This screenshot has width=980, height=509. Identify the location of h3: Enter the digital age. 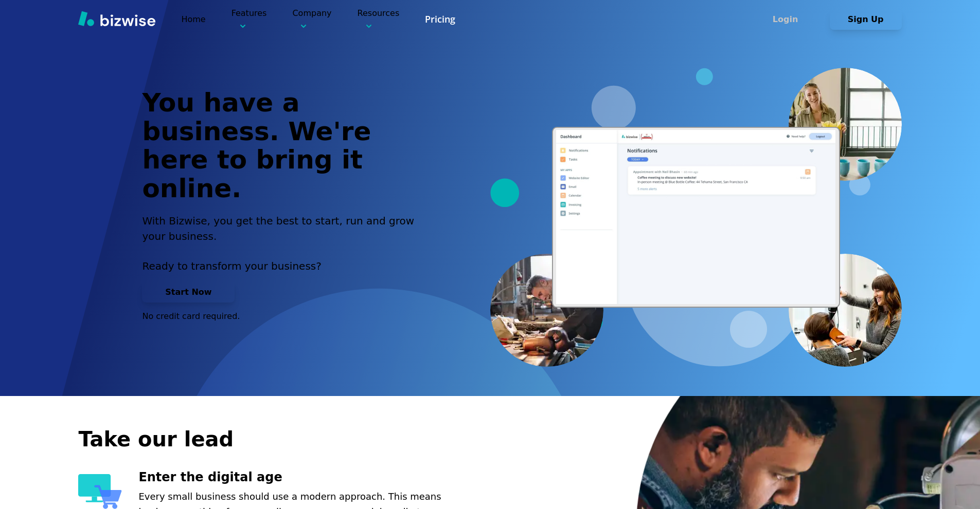
(301, 477).